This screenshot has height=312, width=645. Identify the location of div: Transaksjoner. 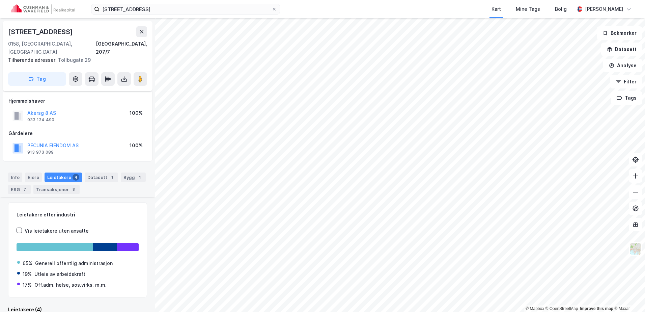
(56, 189).